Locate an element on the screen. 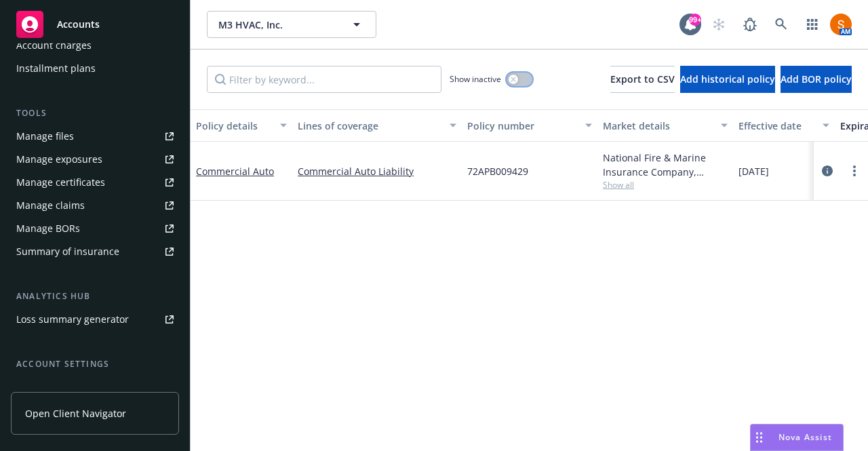 The image size is (868, 451). a: Commercial Auto is located at coordinates (235, 171).